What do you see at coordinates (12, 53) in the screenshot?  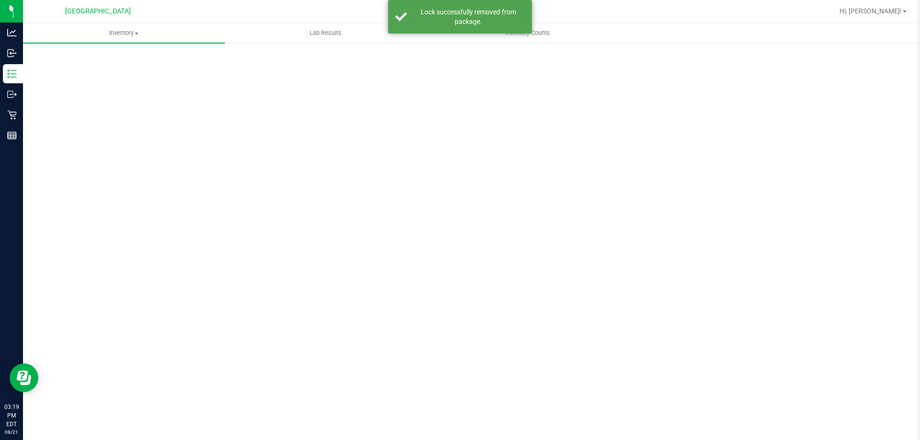 I see `inline-svg: Inbound` at bounding box center [12, 53].